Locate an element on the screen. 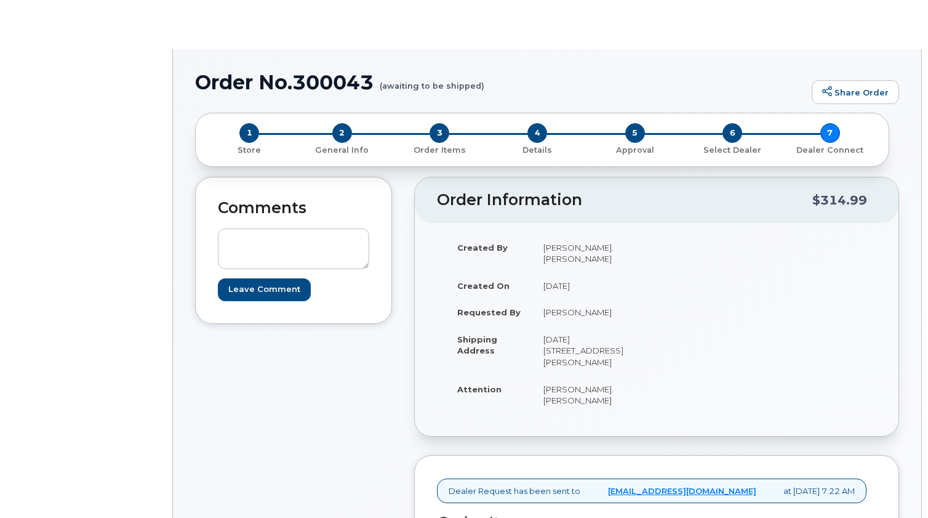 This screenshot has width=928, height=518. a: 1 Store is located at coordinates (249, 149).